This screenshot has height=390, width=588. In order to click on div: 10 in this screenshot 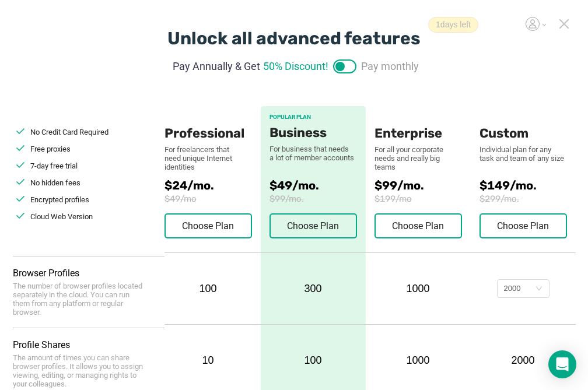, I will do `click(208, 360)`.